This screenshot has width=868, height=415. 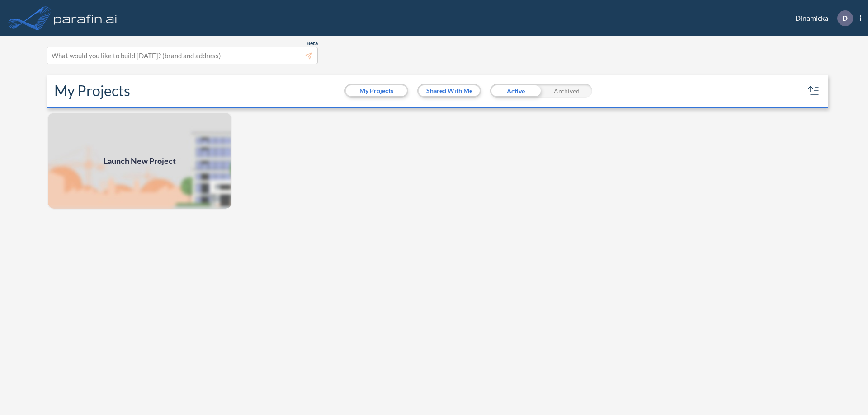 I want to click on button: Shared With Me, so click(x=448, y=91).